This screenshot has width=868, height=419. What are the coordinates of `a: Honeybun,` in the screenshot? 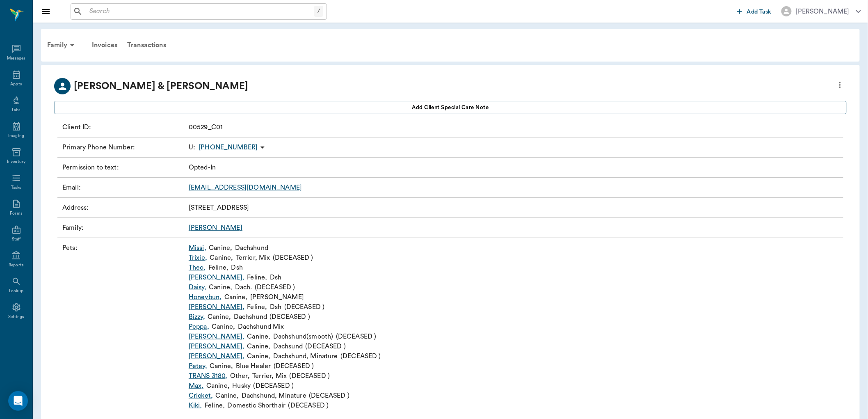 It's located at (205, 297).